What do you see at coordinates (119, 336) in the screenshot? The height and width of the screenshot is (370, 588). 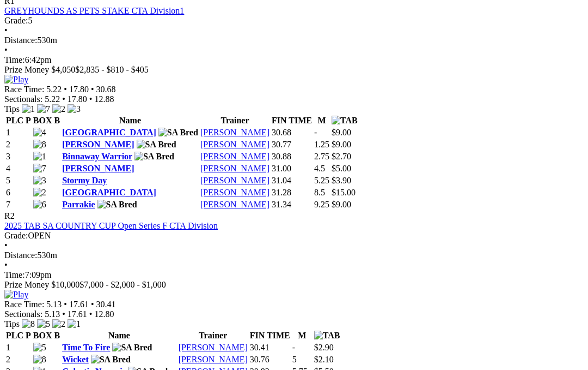 I see `th: Name` at bounding box center [119, 336].